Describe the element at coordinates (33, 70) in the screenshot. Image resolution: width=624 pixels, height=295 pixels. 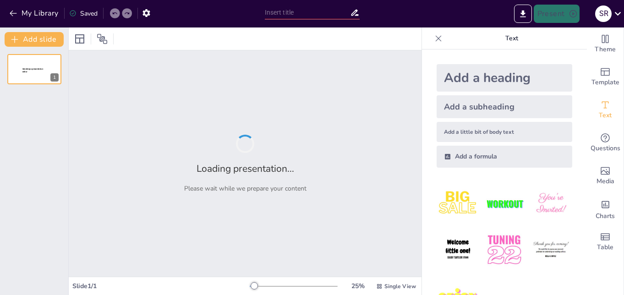
I see `span: Sendsteps presentation editor` at that location.